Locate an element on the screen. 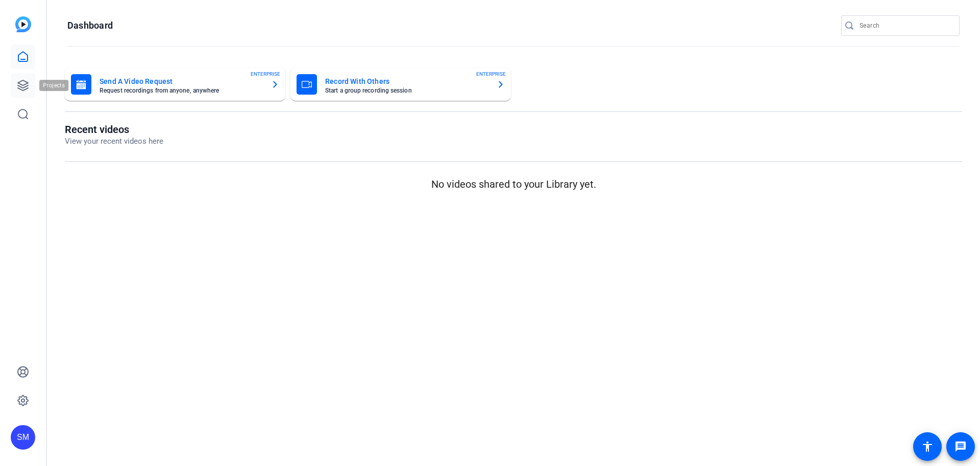 The image size is (980, 466). h1: Dashboard is located at coordinates (90, 25).